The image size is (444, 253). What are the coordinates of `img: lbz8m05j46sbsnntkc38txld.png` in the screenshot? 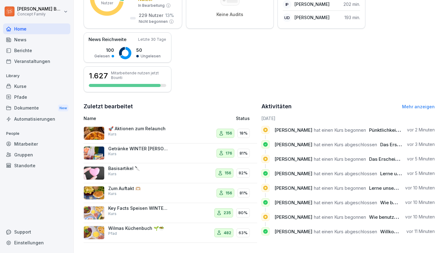 It's located at (94, 233).